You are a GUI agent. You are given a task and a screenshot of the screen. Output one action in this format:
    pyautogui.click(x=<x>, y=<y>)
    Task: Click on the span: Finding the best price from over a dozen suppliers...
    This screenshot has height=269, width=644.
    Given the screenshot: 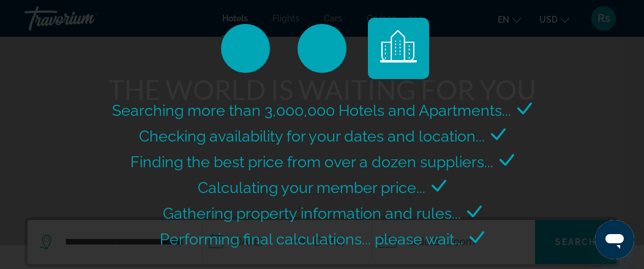 What is the action you would take?
    pyautogui.click(x=311, y=162)
    